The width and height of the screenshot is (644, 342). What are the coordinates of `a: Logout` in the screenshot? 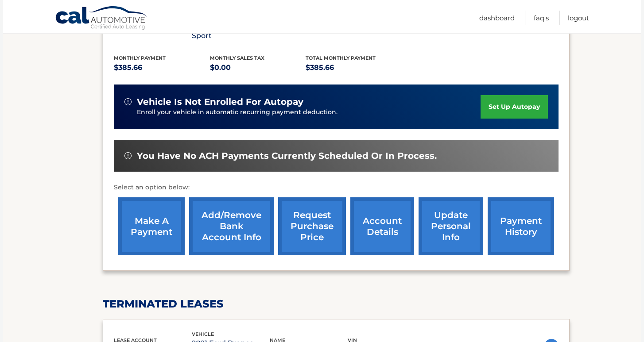 It's located at (578, 17).